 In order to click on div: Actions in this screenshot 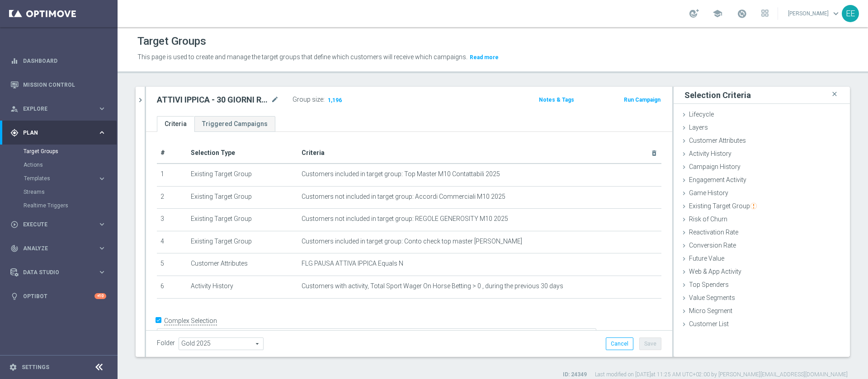, I will do `click(70, 165)`.